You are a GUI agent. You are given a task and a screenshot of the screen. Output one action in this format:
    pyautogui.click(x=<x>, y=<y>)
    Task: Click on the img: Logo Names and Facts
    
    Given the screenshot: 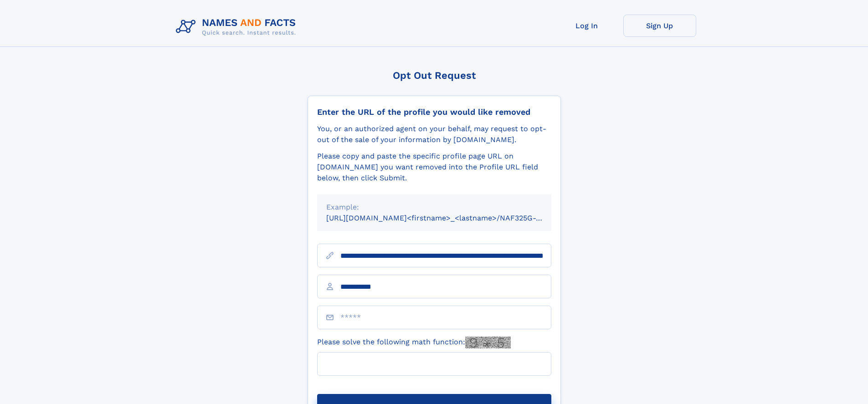 What is the action you would take?
    pyautogui.click(x=238, y=27)
    